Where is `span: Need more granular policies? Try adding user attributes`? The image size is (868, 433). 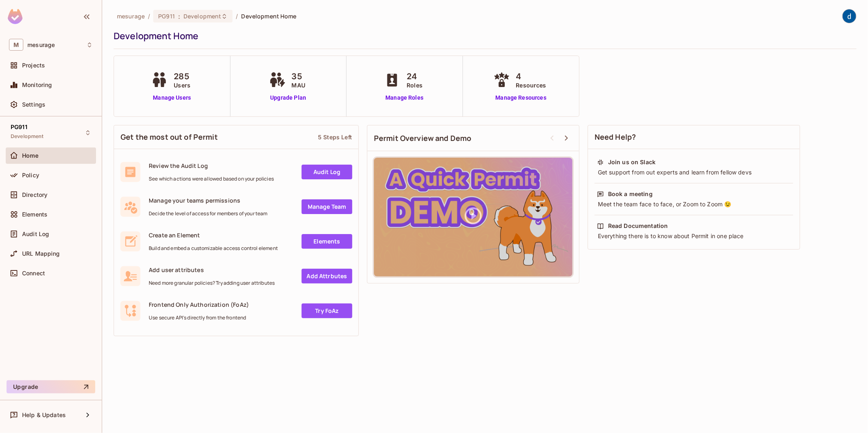 span: Need more granular policies? Try adding user attributes is located at coordinates (211, 283).